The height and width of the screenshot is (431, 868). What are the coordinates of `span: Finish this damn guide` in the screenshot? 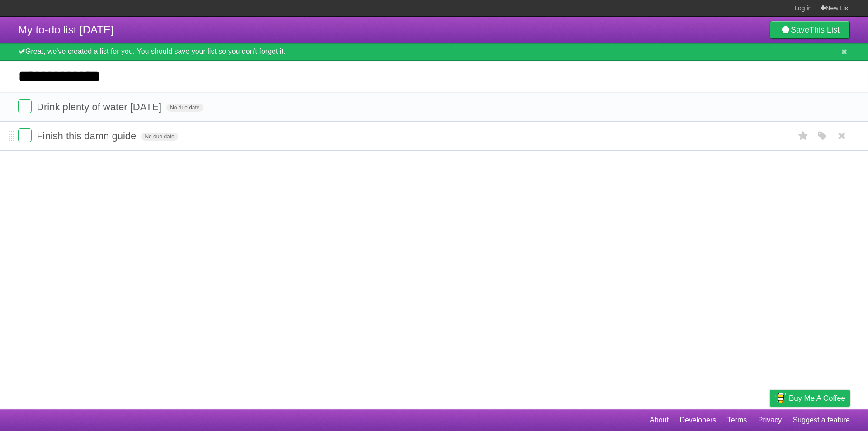 It's located at (87, 135).